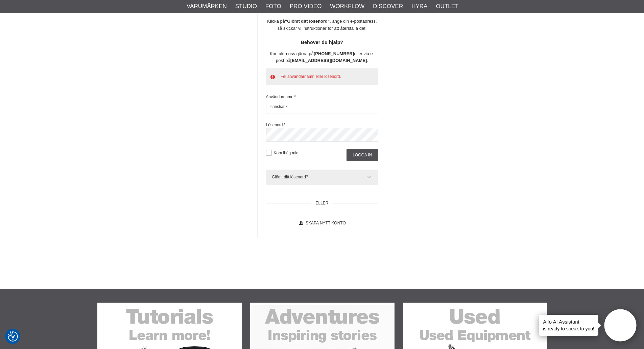  I want to click on a: Varumärken, so click(207, 6).